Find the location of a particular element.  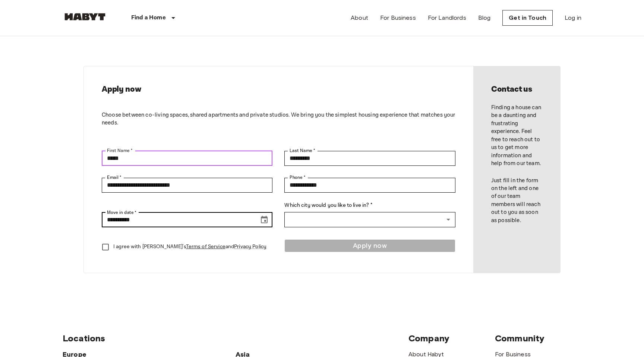

label: First Name * is located at coordinates (120, 150).